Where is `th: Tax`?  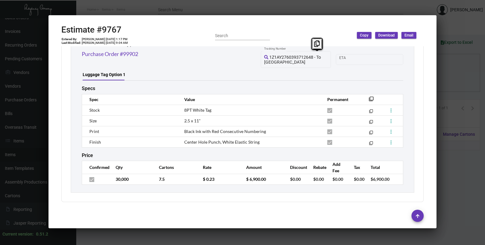 th: Tax is located at coordinates (356, 167).